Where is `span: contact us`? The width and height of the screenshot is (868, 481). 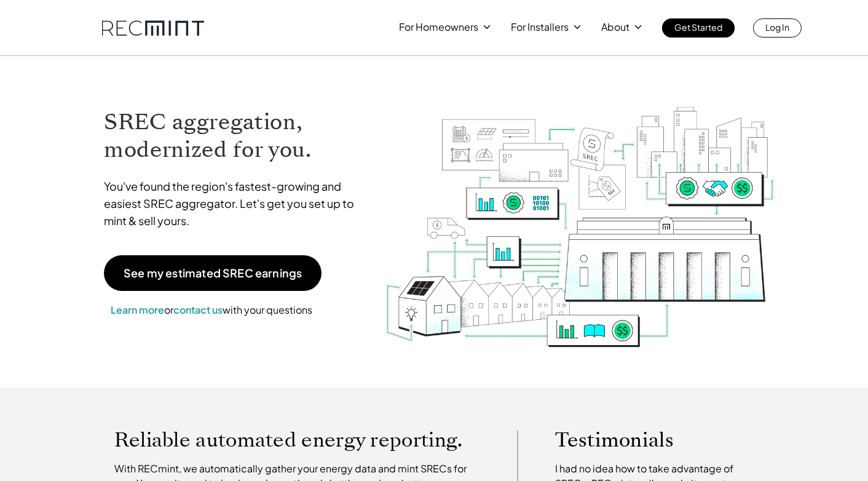
span: contact us is located at coordinates (198, 309).